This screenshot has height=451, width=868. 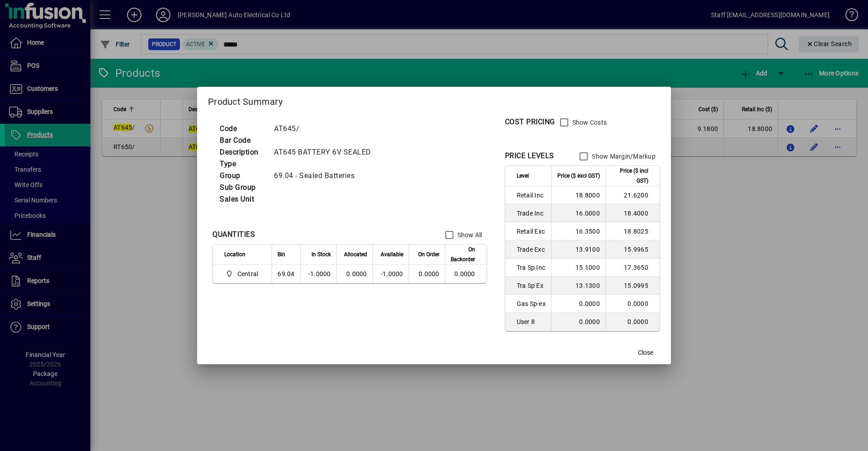 I want to click on td: 18.8000, so click(x=578, y=195).